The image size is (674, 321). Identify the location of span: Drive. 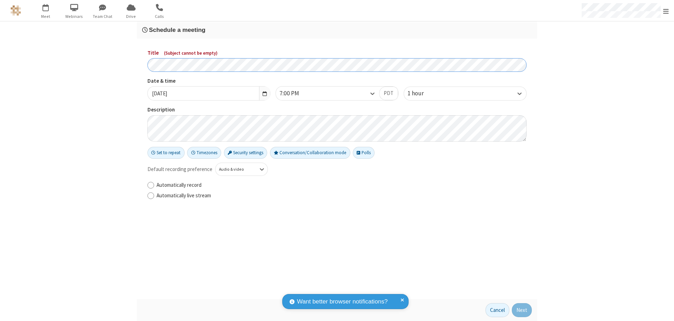
(131, 16).